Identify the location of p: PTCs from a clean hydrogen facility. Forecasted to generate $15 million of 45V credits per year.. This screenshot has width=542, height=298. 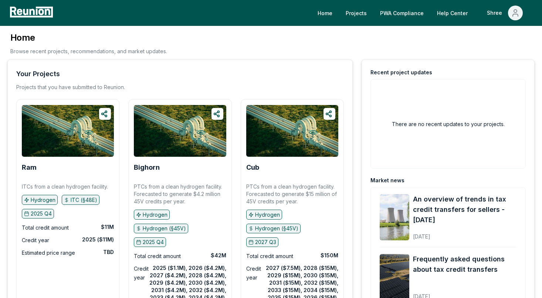
(292, 194).